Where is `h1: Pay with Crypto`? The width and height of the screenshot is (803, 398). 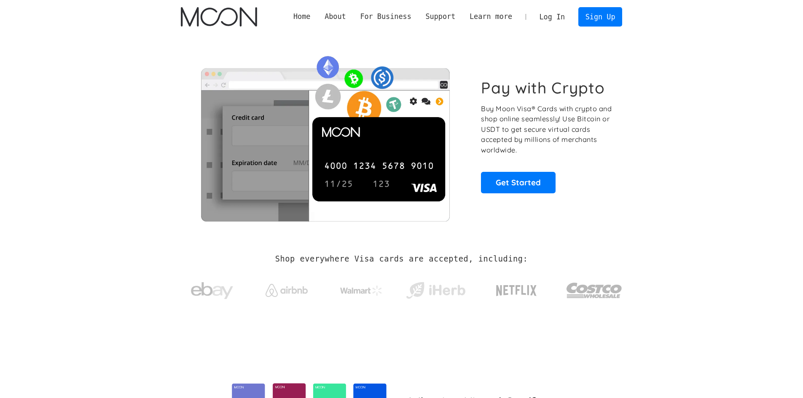
h1: Pay with Crypto is located at coordinates (543, 88).